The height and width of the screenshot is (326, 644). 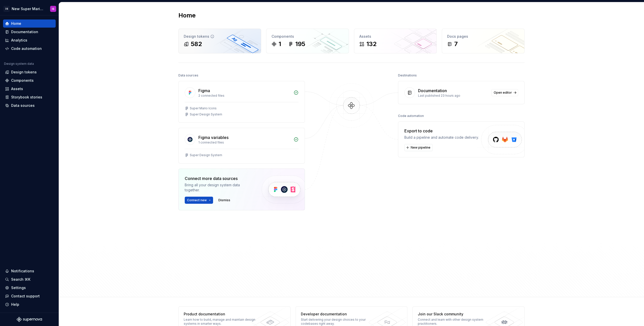 What do you see at coordinates (241, 102) in the screenshot?
I see `a: Figma2 connected filesSuper Mario IconsSuper Design System` at bounding box center [241, 102].